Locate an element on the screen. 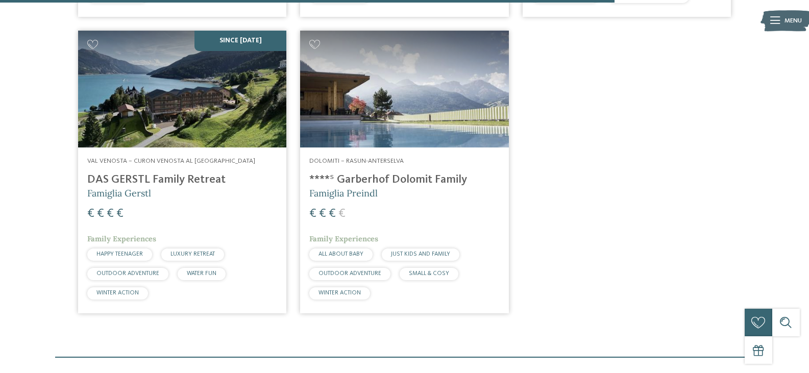  span: Famiglia Gerstl is located at coordinates (119, 193).